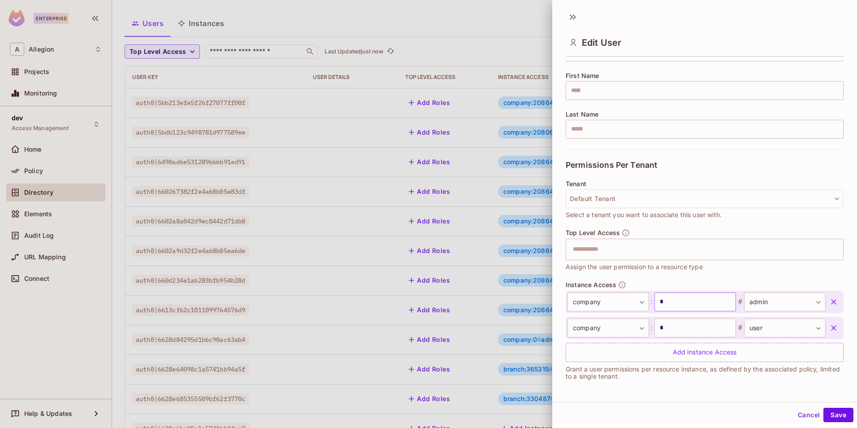  Describe the element at coordinates (583, 76) in the screenshot. I see `span: First Name` at that location.